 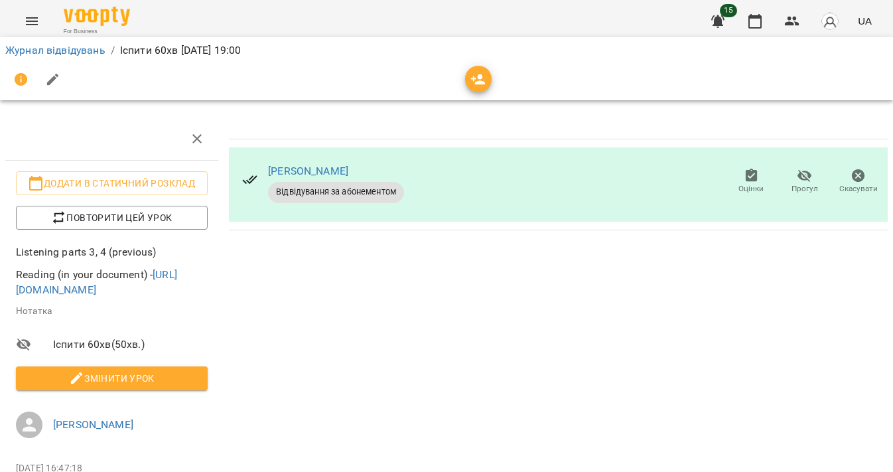 I want to click on img: avatar_s.png, so click(x=830, y=21).